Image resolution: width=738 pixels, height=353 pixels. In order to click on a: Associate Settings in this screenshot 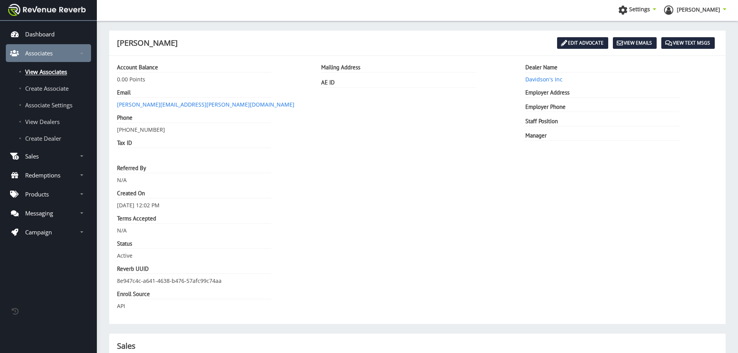, I will do `click(48, 105)`.